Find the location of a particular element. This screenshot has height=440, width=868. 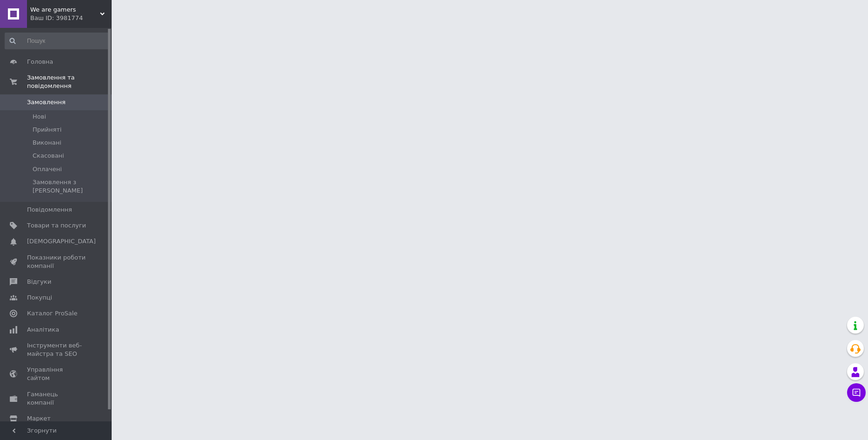

button: Чат з покупцем is located at coordinates (857, 393).